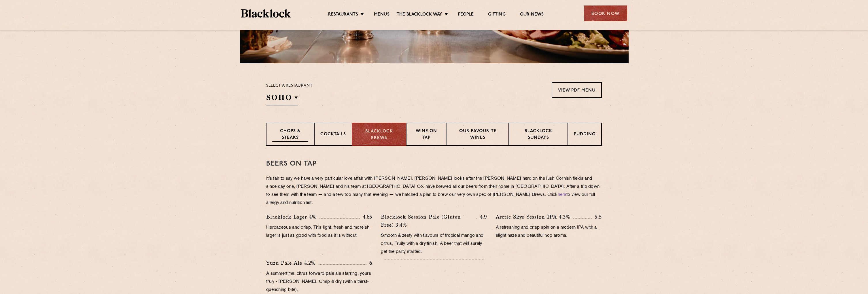 This screenshot has width=868, height=294. I want to click on p: 4.65, so click(366, 217).